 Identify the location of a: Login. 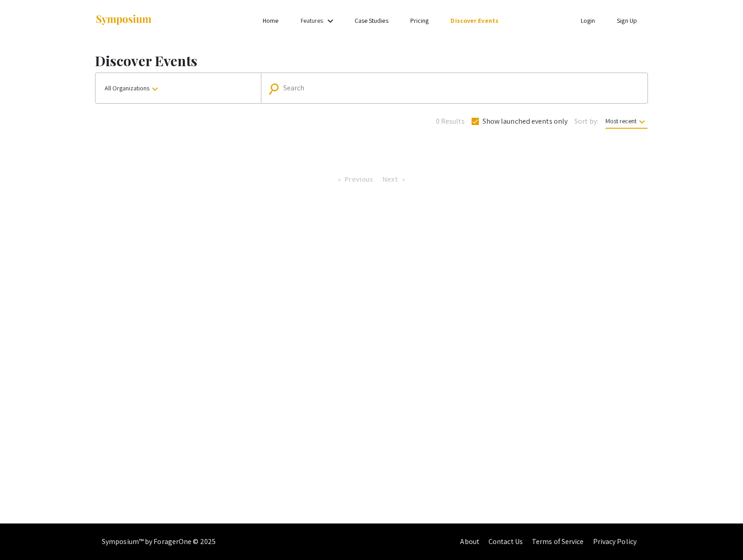
(588, 21).